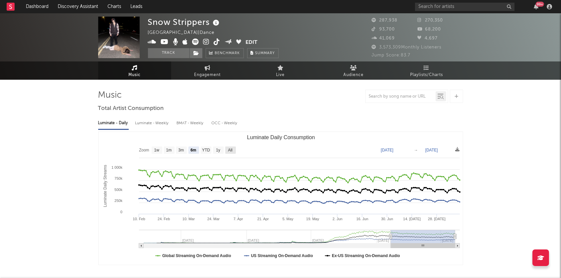 Image resolution: width=561 pixels, height=278 pixels. I want to click on text: 10. Feb, so click(139, 219).